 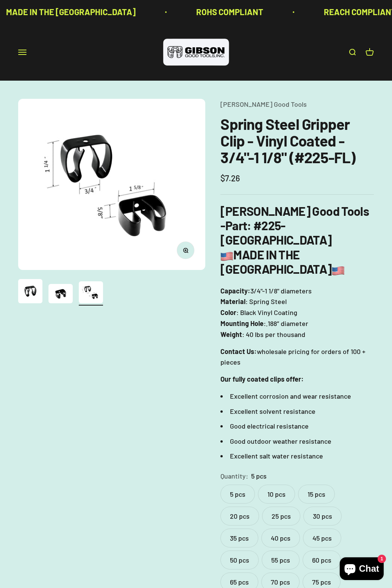 I want to click on p: 3/4"-1 1/8" diameters, so click(x=297, y=313).